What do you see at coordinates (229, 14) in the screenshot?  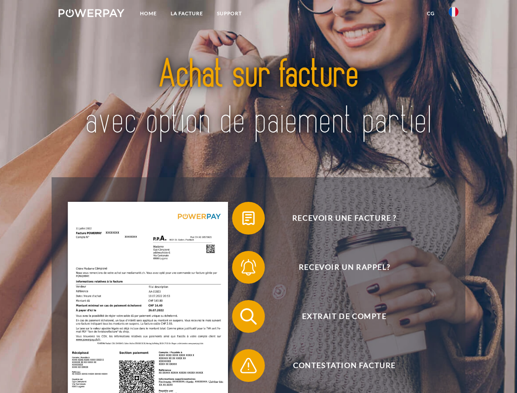 I see `a: Support` at bounding box center [229, 14].